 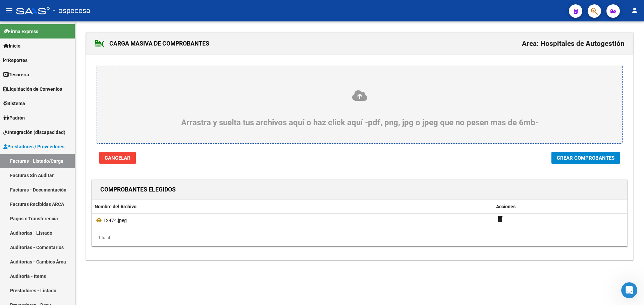 I want to click on span: Firma Express, so click(x=21, y=31).